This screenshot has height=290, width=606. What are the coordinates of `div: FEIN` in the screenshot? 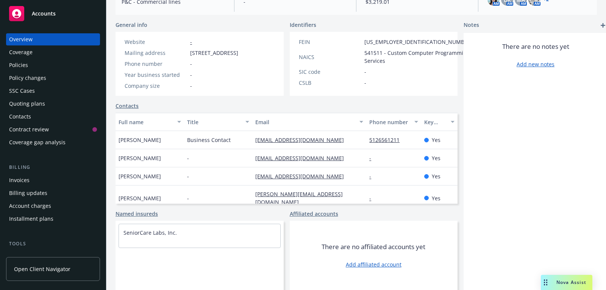 It's located at (330, 42).